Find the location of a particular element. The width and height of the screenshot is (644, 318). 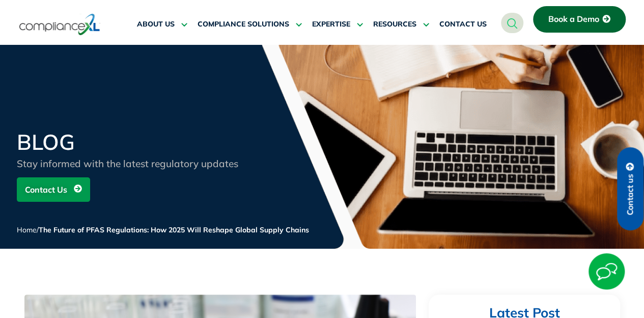

span: ABOUT US is located at coordinates (156, 25).